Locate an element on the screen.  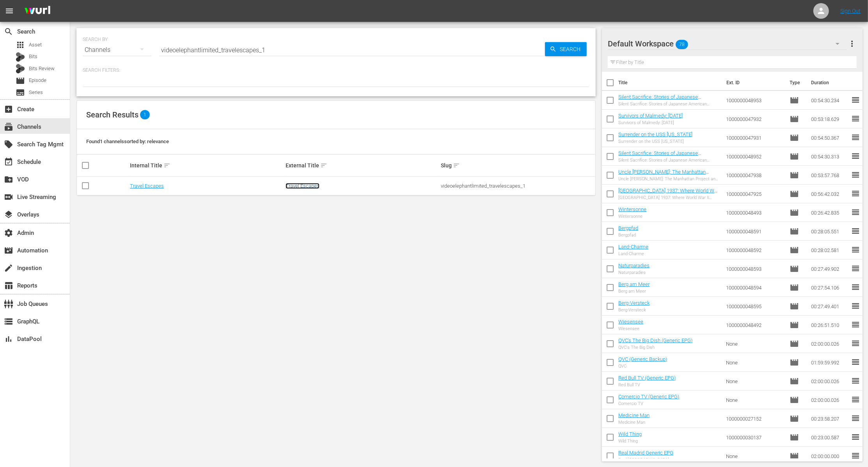
td: 02:00:00.026 is located at coordinates (829, 381).